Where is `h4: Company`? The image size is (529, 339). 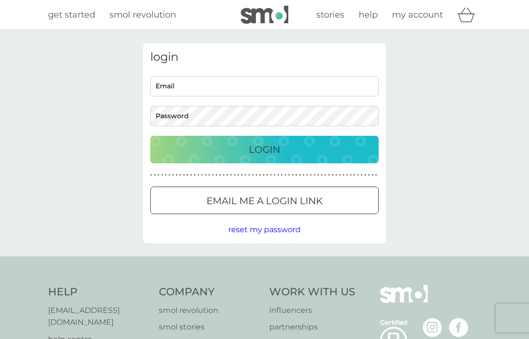 h4: Company is located at coordinates (209, 292).